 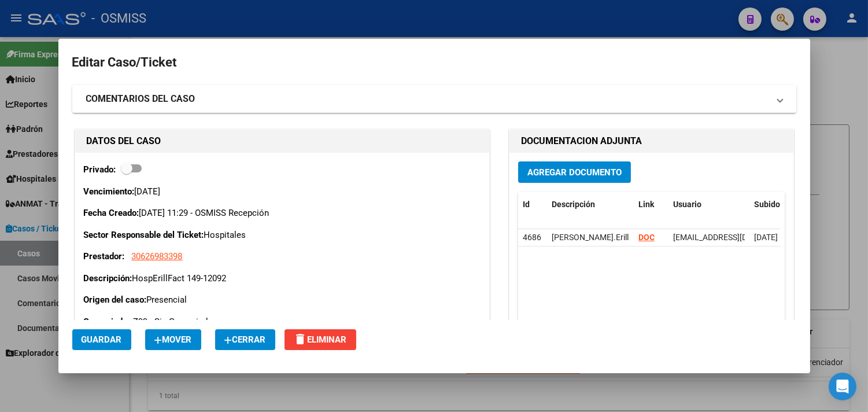 I want to click on mat-expansion-panel-header: COMENTARIOS DEL CASO, so click(x=434, y=99).